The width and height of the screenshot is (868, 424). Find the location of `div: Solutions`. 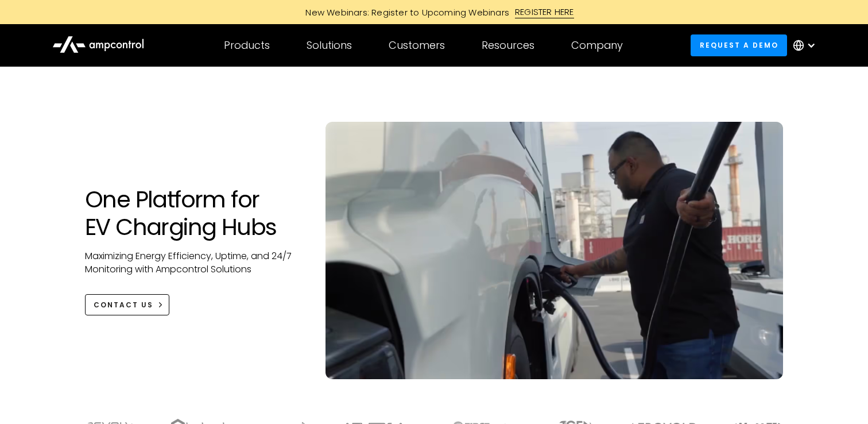

div: Solutions is located at coordinates (329, 45).